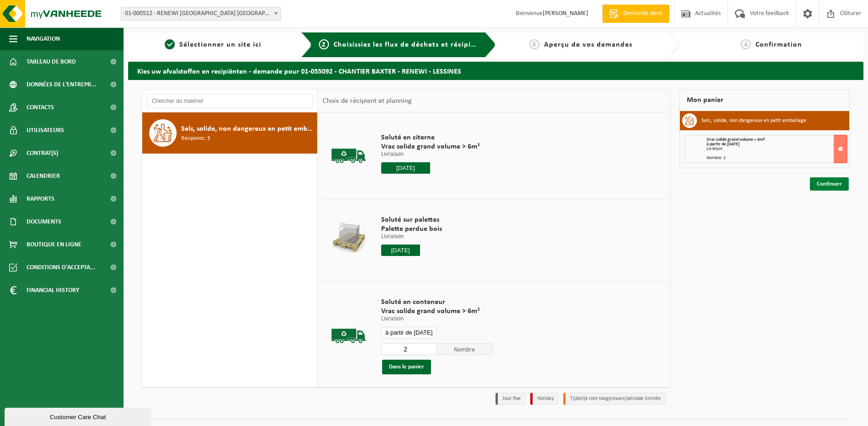  I want to click on span: Sélectionner un site ici, so click(220, 45).